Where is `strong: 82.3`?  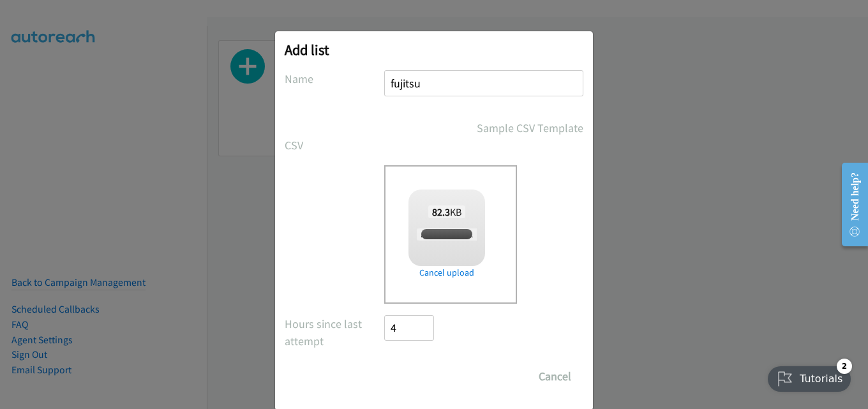 strong: 82.3 is located at coordinates (441, 212).